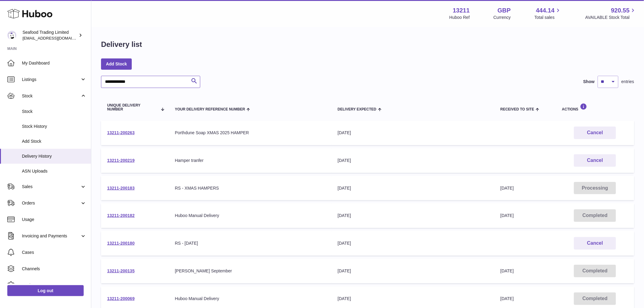  I want to click on span: Channels, so click(54, 269).